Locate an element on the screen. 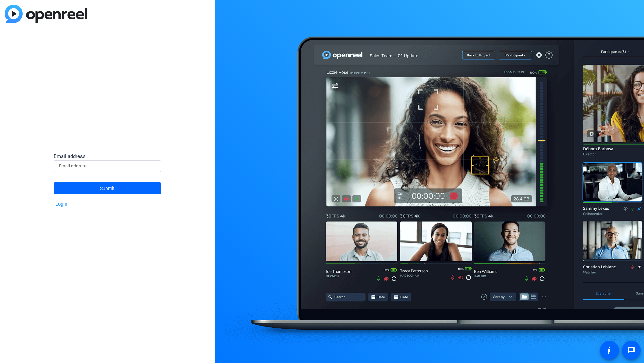 The image size is (644, 363). span: Submit is located at coordinates (107, 188).